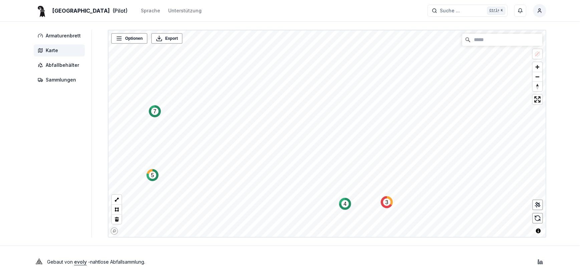  Describe the element at coordinates (538, 231) in the screenshot. I see `button: Toggle attribution` at that location.